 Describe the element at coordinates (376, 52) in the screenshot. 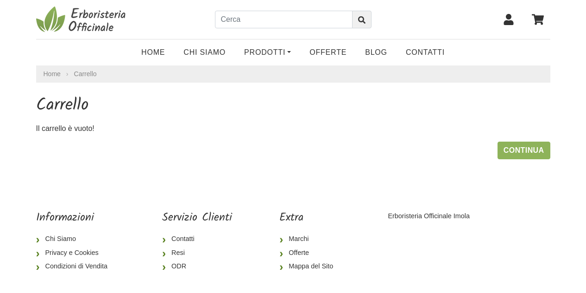

I see `a: Blog` at that location.